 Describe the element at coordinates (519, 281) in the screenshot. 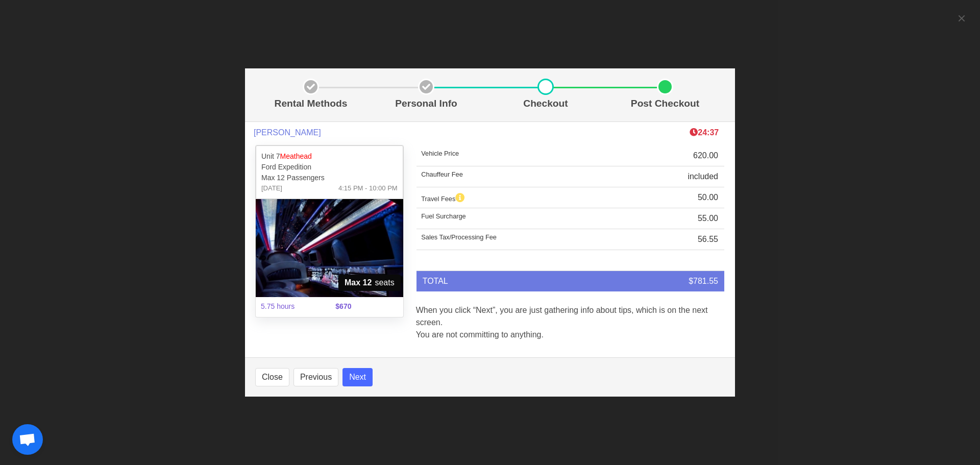

I see `td: TOTAL` at that location.